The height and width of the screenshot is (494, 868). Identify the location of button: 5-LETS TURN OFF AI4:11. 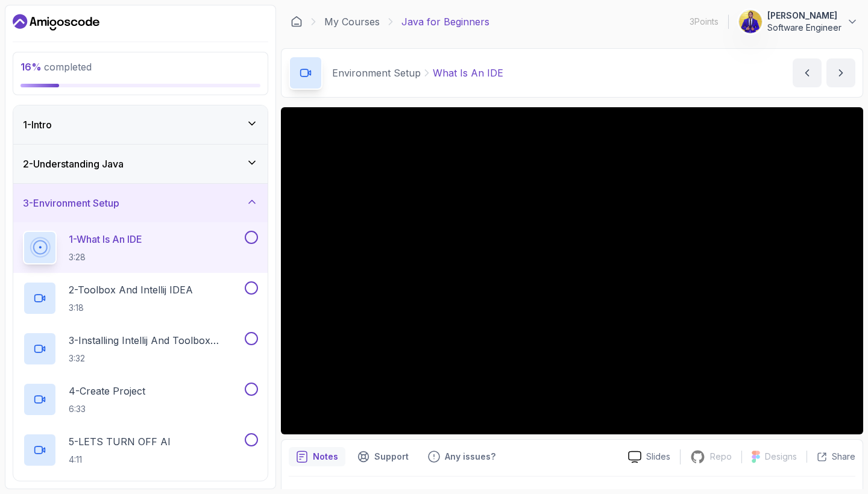
(141, 451).